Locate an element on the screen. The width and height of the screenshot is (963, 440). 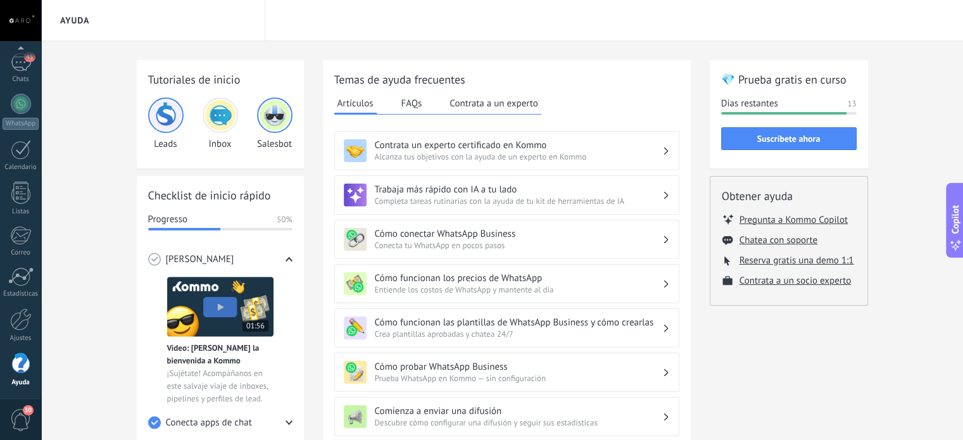
h2: Checklist de inicio rápido is located at coordinates (220, 195).